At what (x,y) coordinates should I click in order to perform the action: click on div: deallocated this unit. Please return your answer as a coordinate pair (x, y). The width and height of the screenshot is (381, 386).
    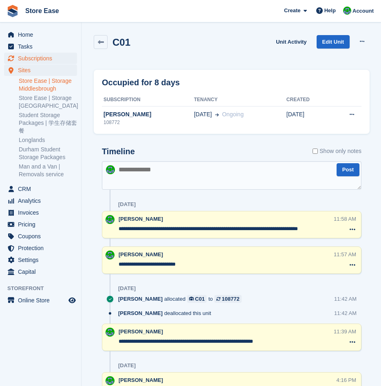
    Looking at the image, I should click on (167, 313).